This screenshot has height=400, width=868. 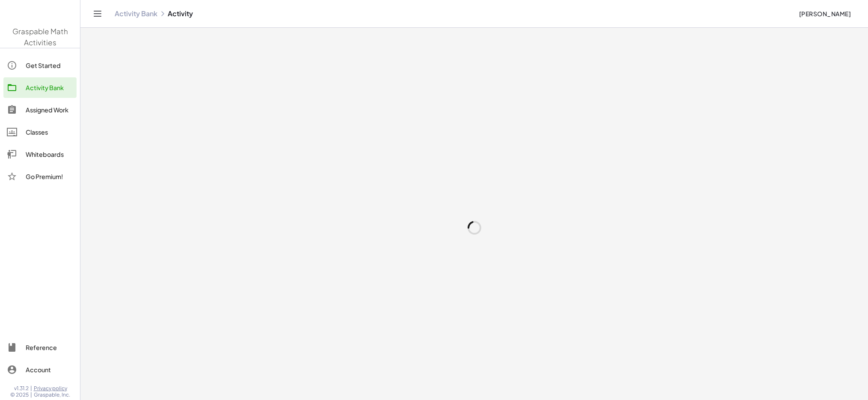 What do you see at coordinates (49, 110) in the screenshot?
I see `div: Assigned Work` at bounding box center [49, 110].